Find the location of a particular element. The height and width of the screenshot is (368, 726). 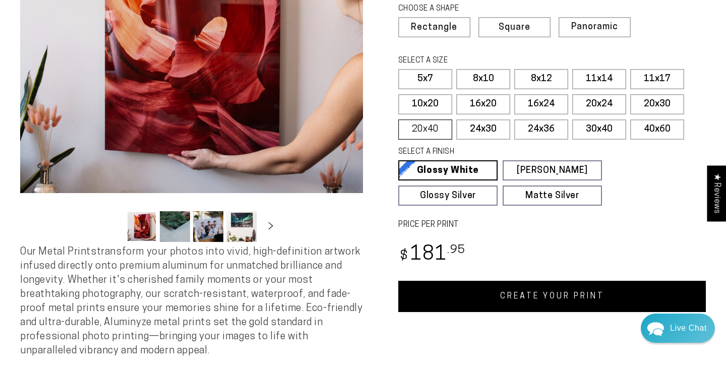

label: 8x12 is located at coordinates (541, 79).